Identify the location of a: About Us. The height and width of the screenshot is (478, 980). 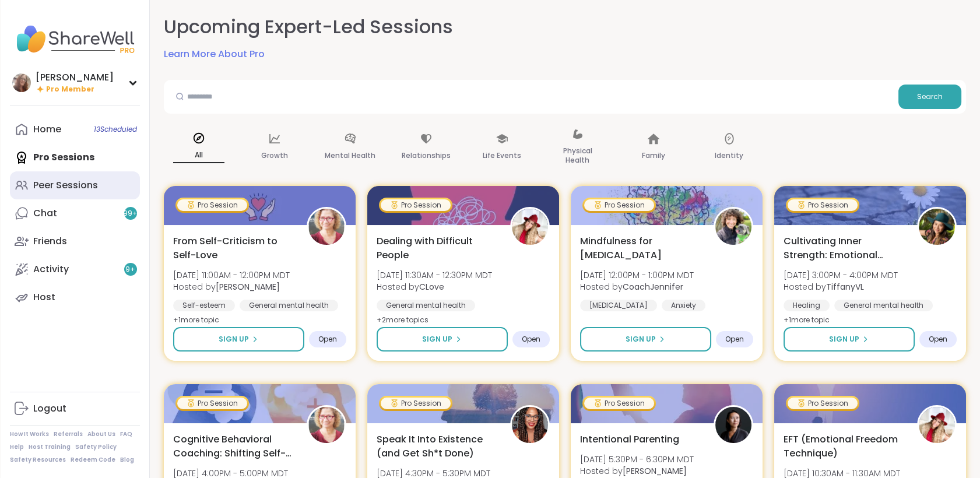
(102, 434).